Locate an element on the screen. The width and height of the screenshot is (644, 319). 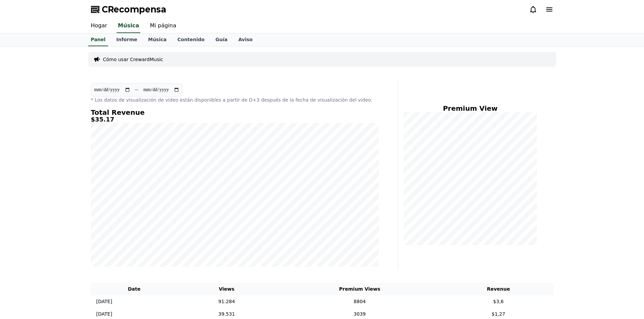
font: Hogar is located at coordinates (99, 25).